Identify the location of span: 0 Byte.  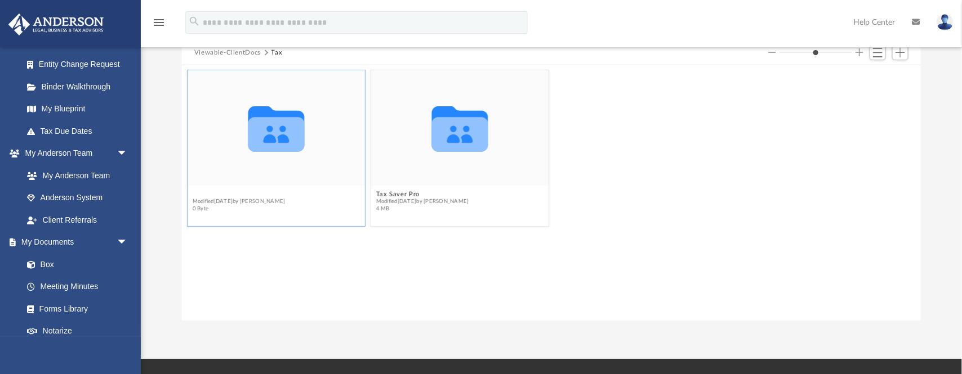
(238, 209).